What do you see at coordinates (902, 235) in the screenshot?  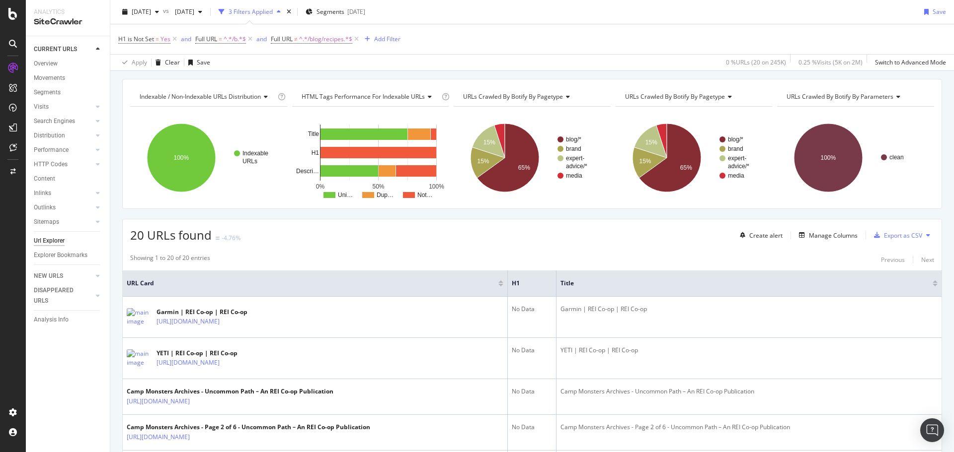 I see `div: Export as CSV` at bounding box center [902, 235].